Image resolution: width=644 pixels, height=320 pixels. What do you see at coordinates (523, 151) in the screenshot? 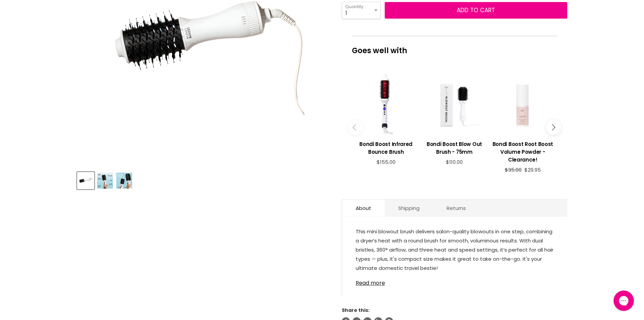
I see `h3: Bondi Boost Root Boost Volume Powder - Clearance!` at bounding box center [523, 151].